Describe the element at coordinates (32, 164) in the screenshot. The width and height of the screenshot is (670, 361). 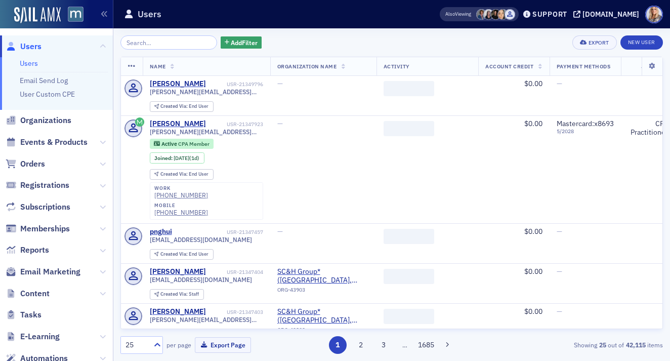
I see `span: Orders` at that location.